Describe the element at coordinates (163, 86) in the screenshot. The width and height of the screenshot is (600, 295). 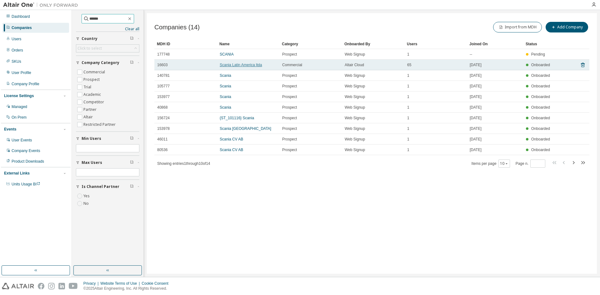
I see `span: 105777` at that location.